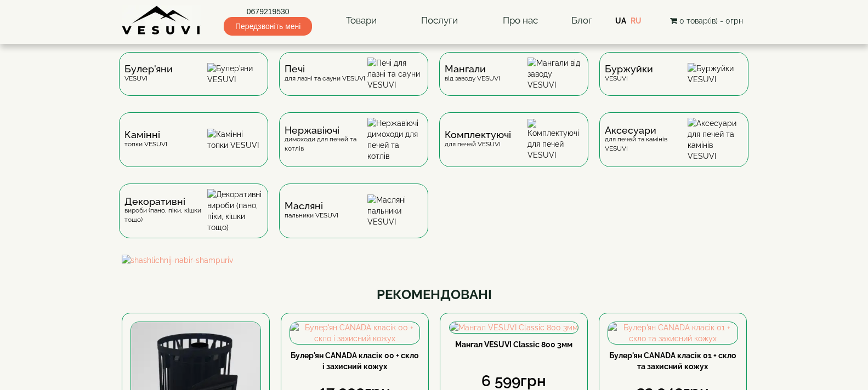 The height and width of the screenshot is (390, 868). I want to click on a: Послуги, so click(440, 21).